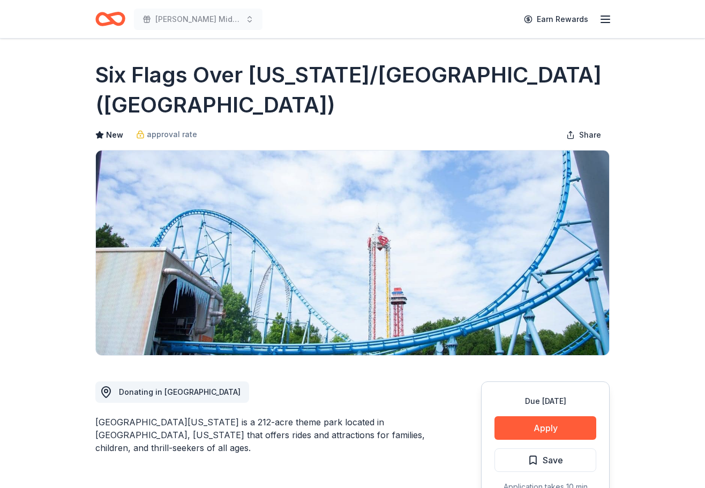 The height and width of the screenshot is (488, 705). I want to click on span: New, so click(115, 135).